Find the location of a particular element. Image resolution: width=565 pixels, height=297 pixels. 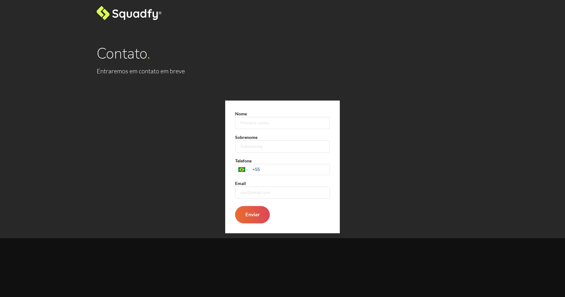

label: Nome is located at coordinates (283, 120).